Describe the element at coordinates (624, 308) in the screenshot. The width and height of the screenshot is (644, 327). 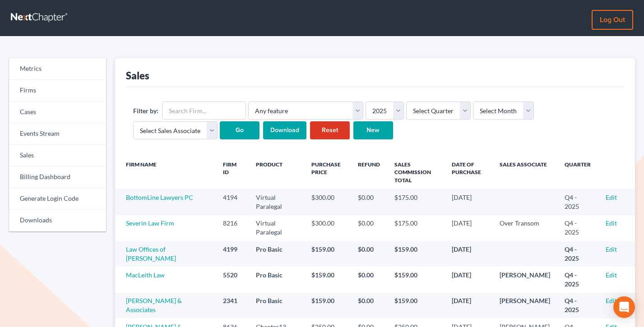
I see `div: Open Intercom Messenger` at that location.